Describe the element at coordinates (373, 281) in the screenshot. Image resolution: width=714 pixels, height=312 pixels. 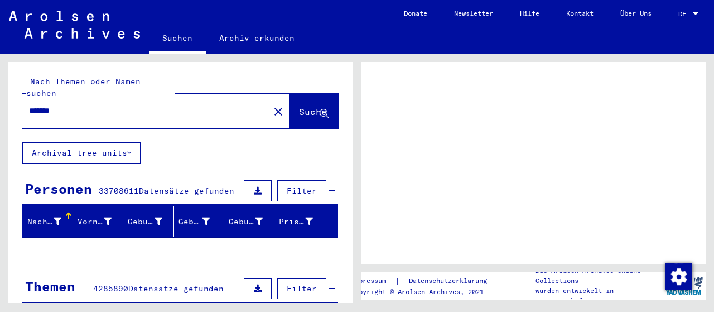
I see `a: Impressum` at that location.